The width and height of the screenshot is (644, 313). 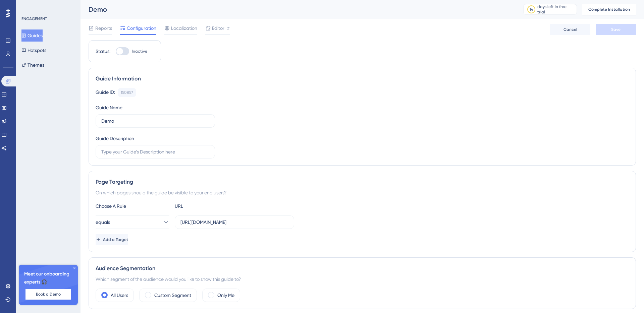 I want to click on span: Localization, so click(x=184, y=28).